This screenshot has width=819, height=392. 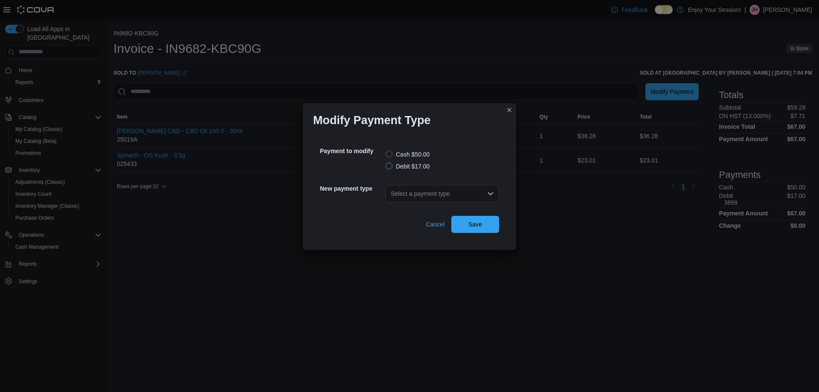 I want to click on button: Cancel, so click(x=435, y=224).